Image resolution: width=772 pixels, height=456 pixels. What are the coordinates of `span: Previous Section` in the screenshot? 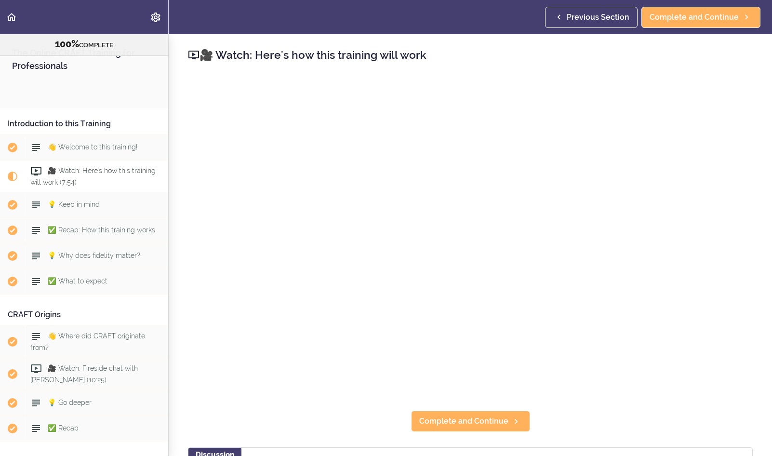 It's located at (598, 17).